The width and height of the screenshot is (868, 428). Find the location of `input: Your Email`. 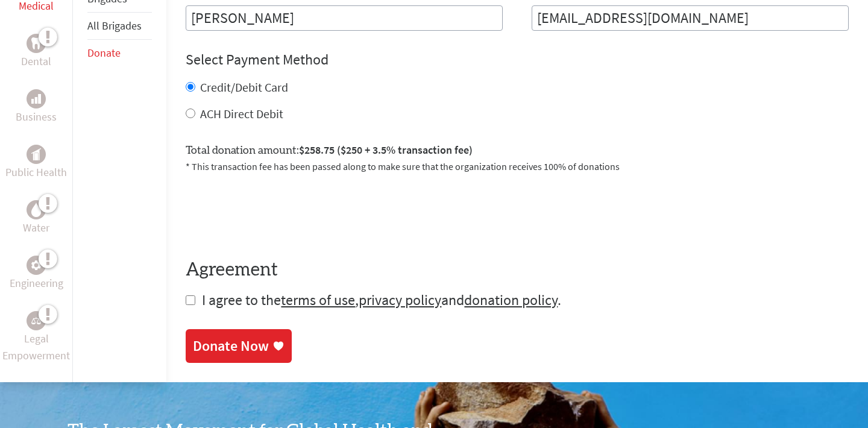

input: Your Email is located at coordinates (690, 18).